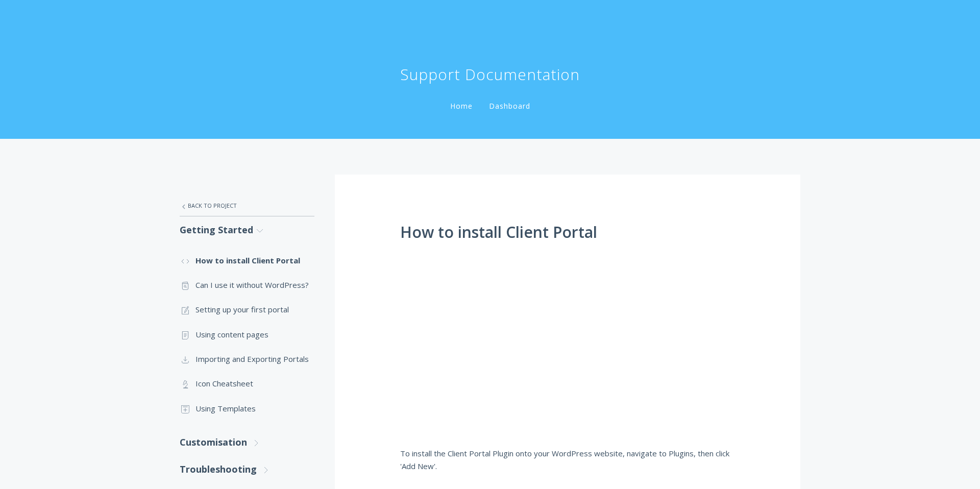 The height and width of the screenshot is (489, 980). I want to click on a: Using Templates, so click(247, 408).